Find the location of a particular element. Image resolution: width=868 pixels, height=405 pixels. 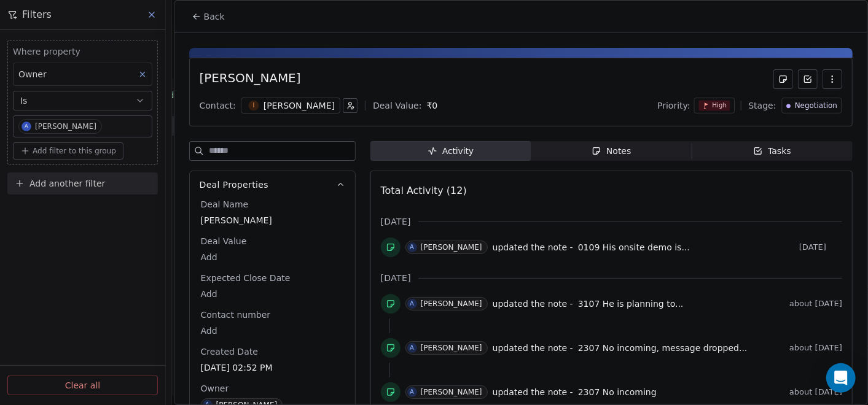

span: Total Activity (12) is located at coordinates (423, 190).